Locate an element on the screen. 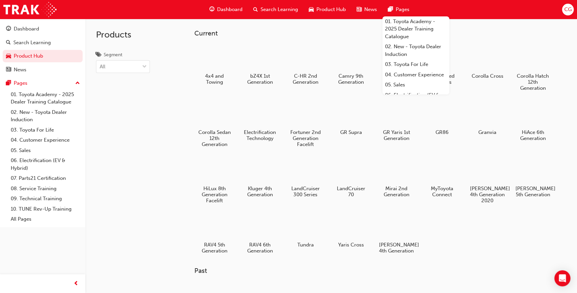 This screenshot has width=577, height=293. div: Dashboard is located at coordinates (26, 29).